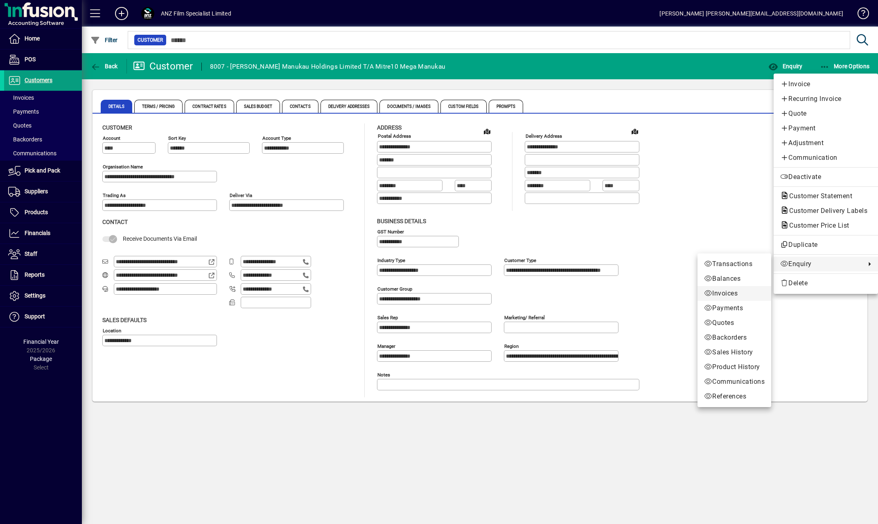 This screenshot has height=524, width=878. I want to click on span: Payment, so click(825, 128).